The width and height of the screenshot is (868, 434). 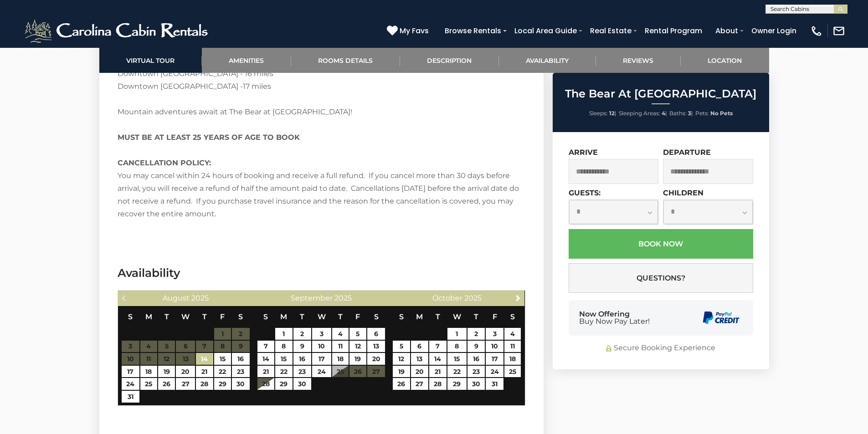 I want to click on label: Guests:, so click(x=584, y=193).